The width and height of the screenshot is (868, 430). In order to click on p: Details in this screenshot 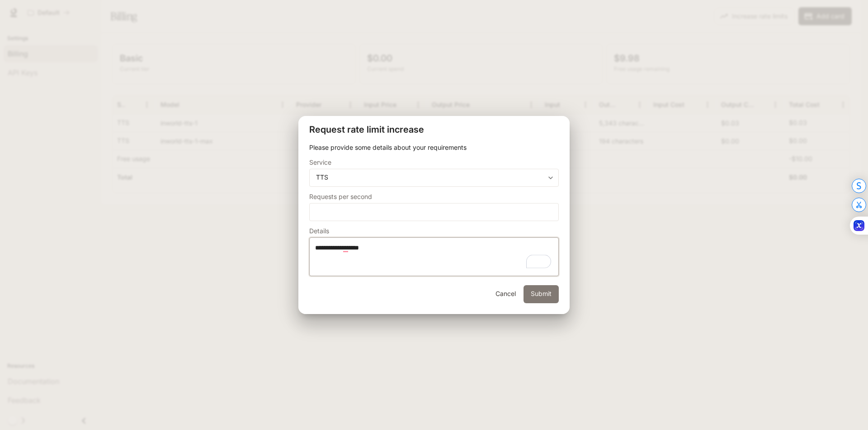, I will do `click(319, 231)`.